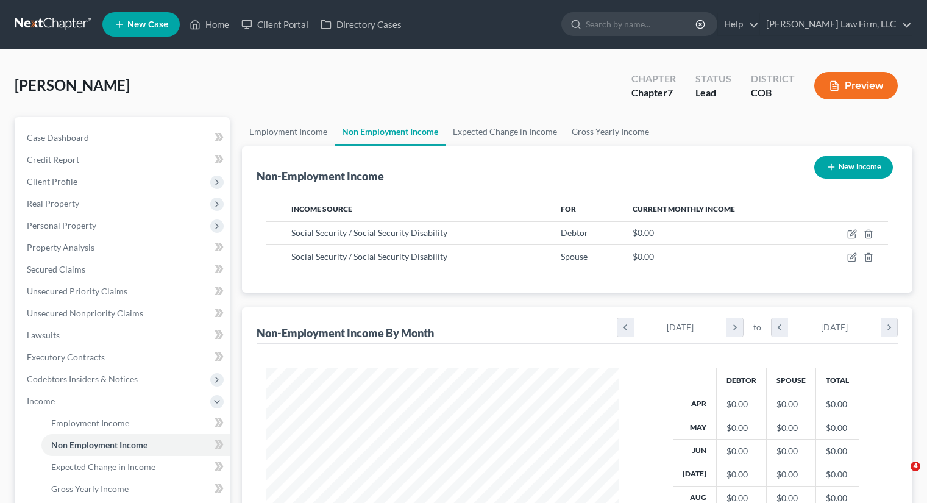  Describe the element at coordinates (82, 379) in the screenshot. I see `span: Codebtors Insiders & Notices` at that location.